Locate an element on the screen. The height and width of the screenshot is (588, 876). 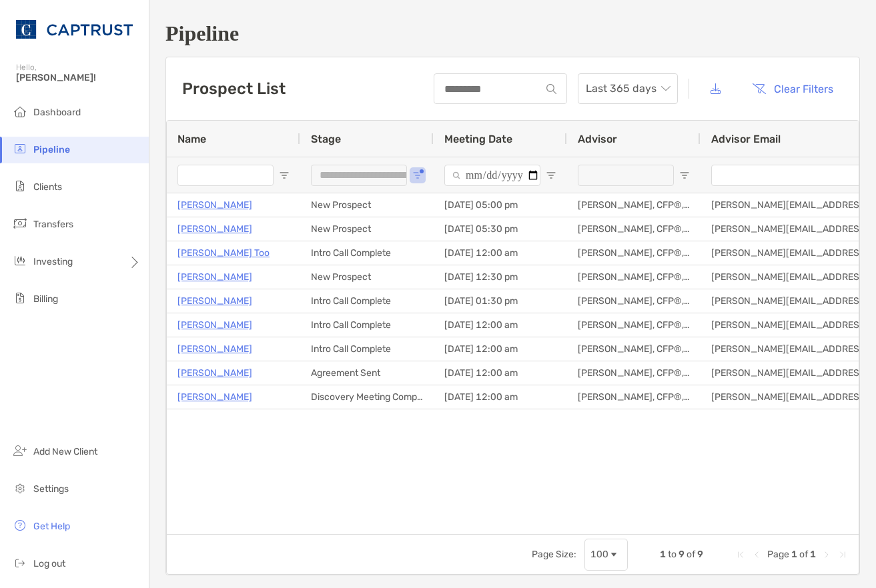
h3: Prospect List is located at coordinates (234, 89).